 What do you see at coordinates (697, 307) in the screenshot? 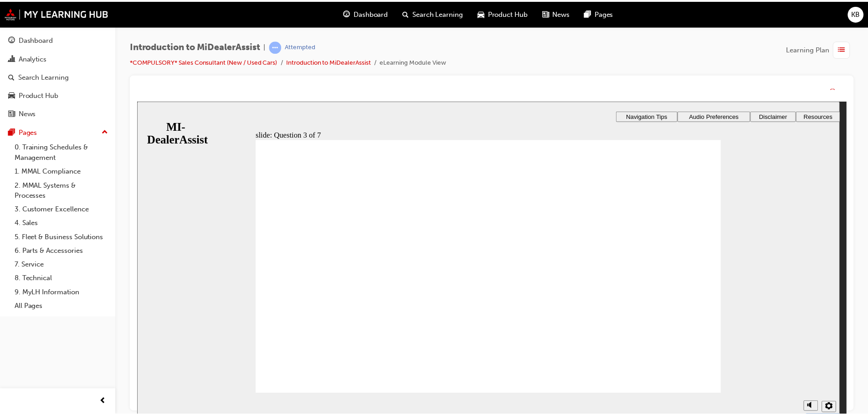
I see `button: settings` at bounding box center [697, 307].